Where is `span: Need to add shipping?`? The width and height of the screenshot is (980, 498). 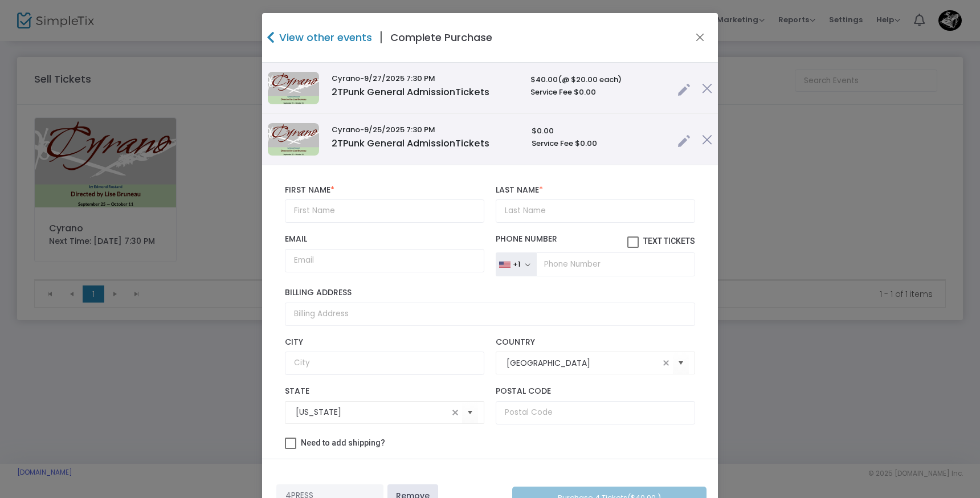
span: Need to add shipping? is located at coordinates (343, 443).